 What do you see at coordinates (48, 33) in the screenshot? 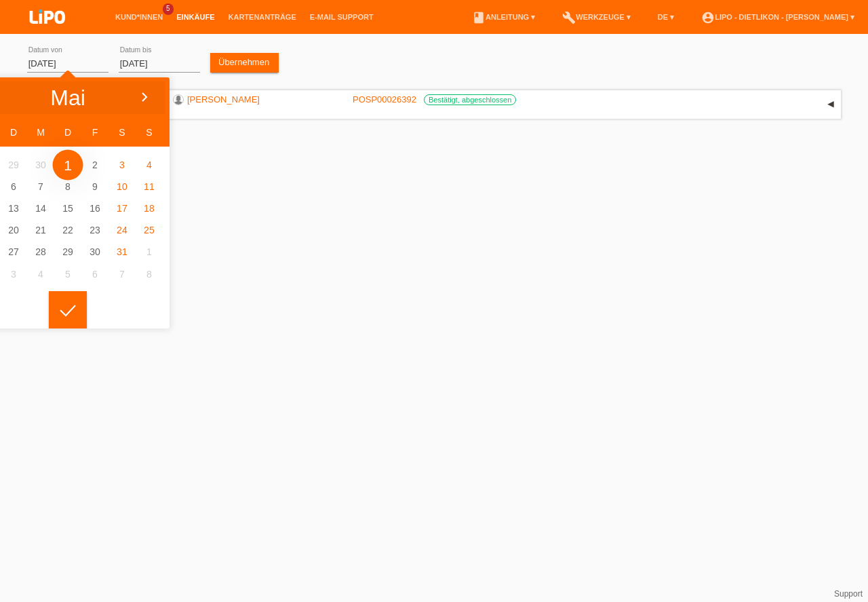
I see `a: LIPO pay` at bounding box center [48, 33].